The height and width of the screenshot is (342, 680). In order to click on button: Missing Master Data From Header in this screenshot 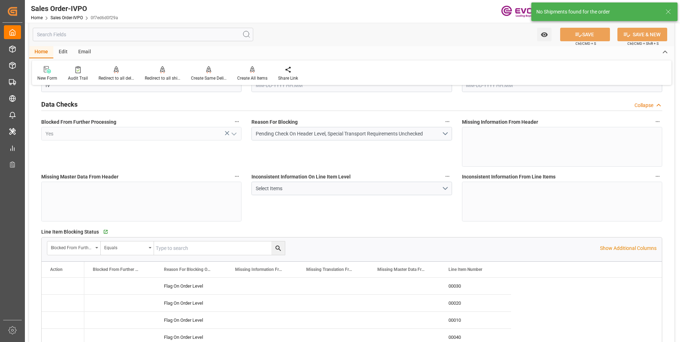, I will do `click(237, 176)`.